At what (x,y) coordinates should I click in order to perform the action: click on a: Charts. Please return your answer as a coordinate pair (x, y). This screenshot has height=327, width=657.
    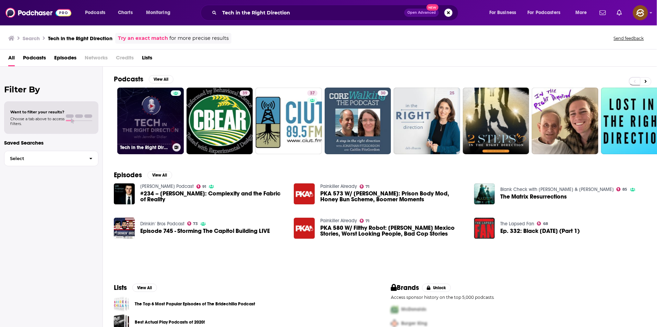
    Looking at the image, I should click on (125, 13).